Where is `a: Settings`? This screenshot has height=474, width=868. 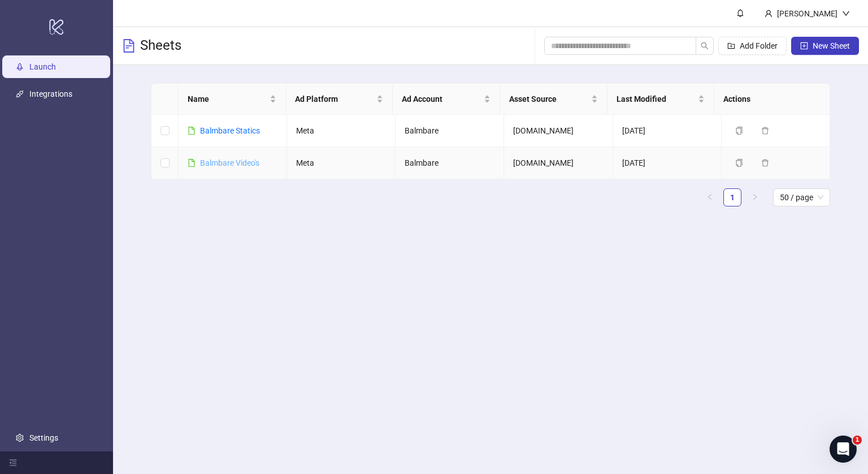 a: Settings is located at coordinates (43, 438).